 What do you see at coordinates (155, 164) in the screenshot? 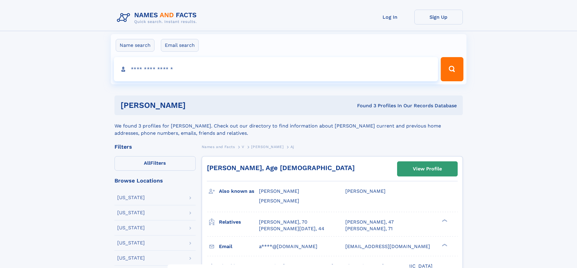
I see `label: Filters` at bounding box center [155, 164].